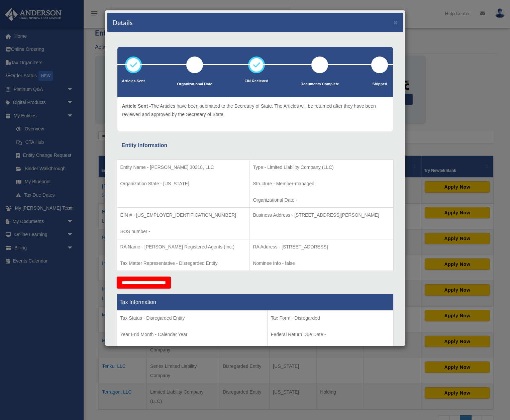  Describe the element at coordinates (380, 84) in the screenshot. I see `p: Shipped` at that location.